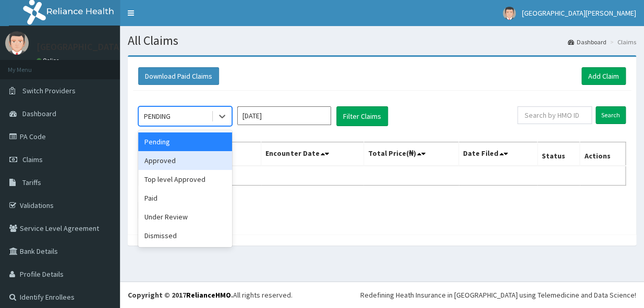 This screenshot has width=644, height=308. Describe the element at coordinates (185, 236) in the screenshot. I see `div: Dismissed` at that location.